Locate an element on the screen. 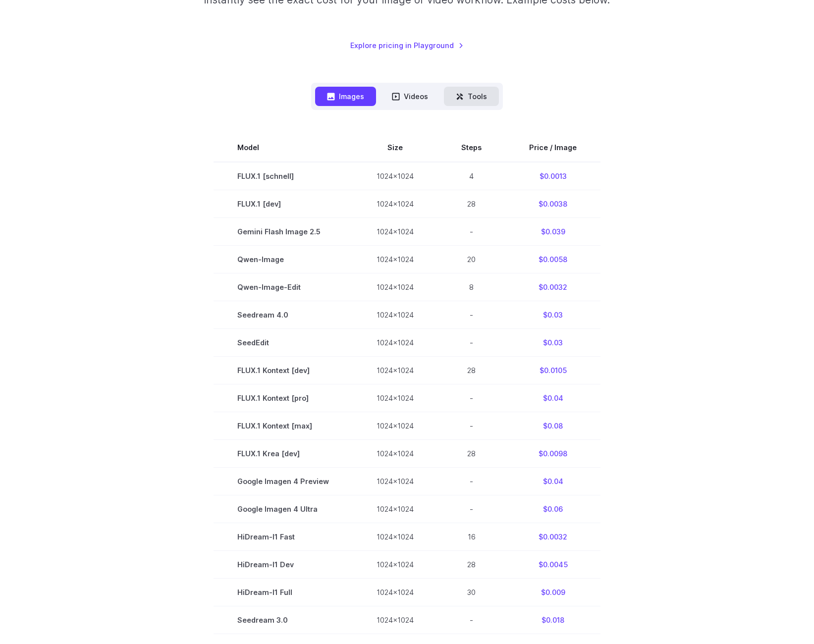 This screenshot has height=644, width=814. td: FLUX.1 [schnell] is located at coordinates (282, 176).